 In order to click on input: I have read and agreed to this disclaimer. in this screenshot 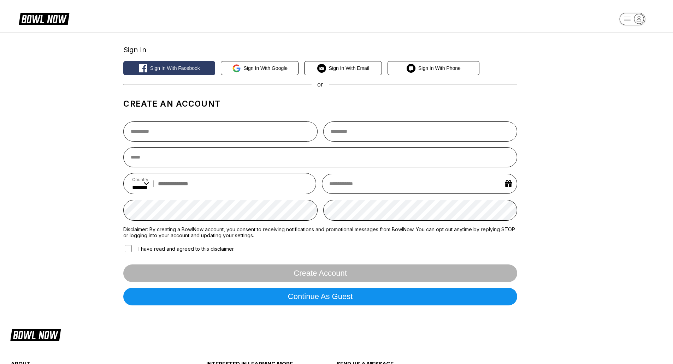, I will do `click(128, 249)`.